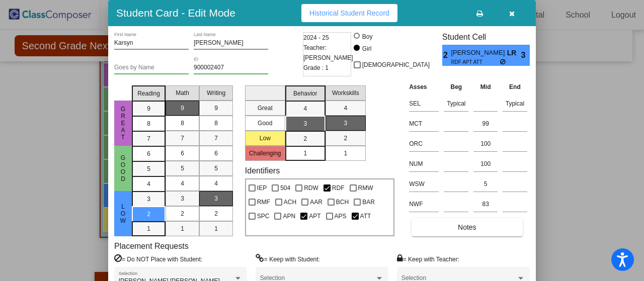  What do you see at coordinates (123, 169) in the screenshot?
I see `span: Good` at bounding box center [123, 169].